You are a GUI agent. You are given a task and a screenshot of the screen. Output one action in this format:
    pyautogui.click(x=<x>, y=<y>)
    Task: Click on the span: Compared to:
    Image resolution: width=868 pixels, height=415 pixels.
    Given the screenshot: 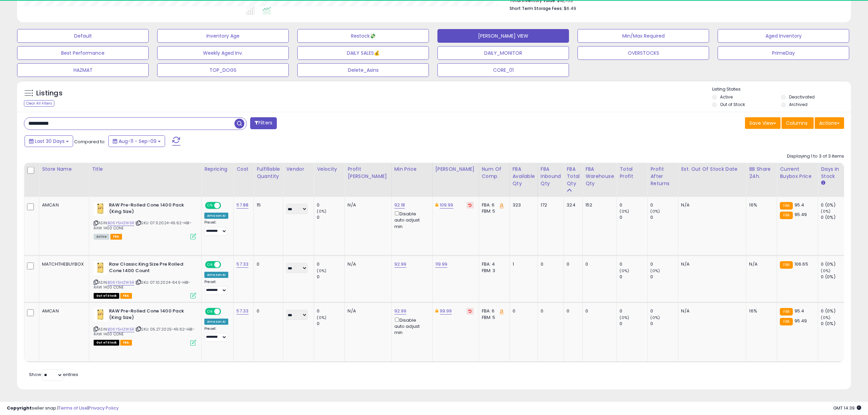 What is the action you would take?
    pyautogui.click(x=90, y=142)
    